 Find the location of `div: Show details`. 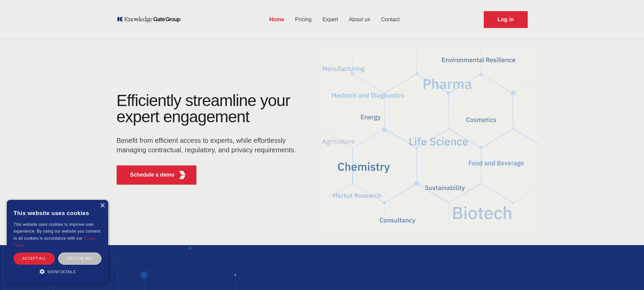

div: Show details is located at coordinates (58, 271).